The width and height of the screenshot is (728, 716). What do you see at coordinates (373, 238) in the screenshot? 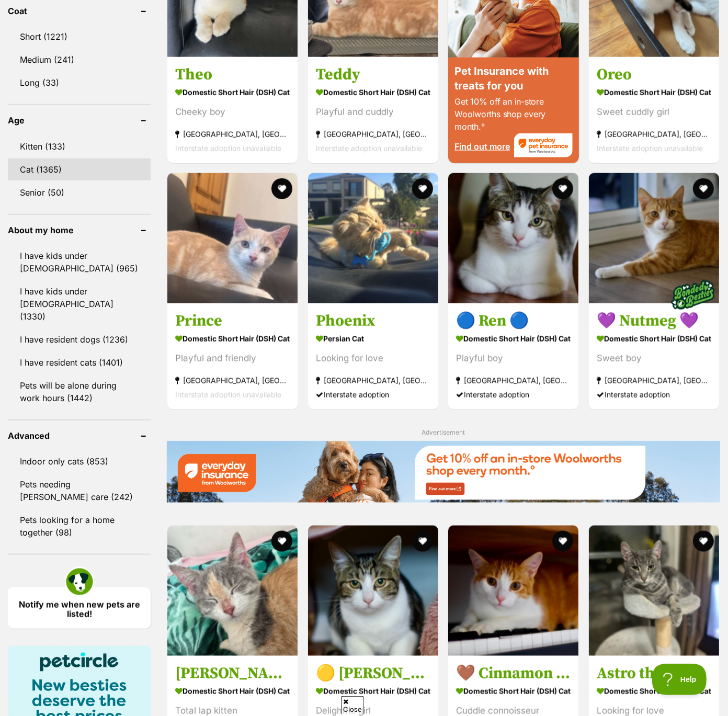
I see `img: Phoenix - Persian Cat` at bounding box center [373, 238].